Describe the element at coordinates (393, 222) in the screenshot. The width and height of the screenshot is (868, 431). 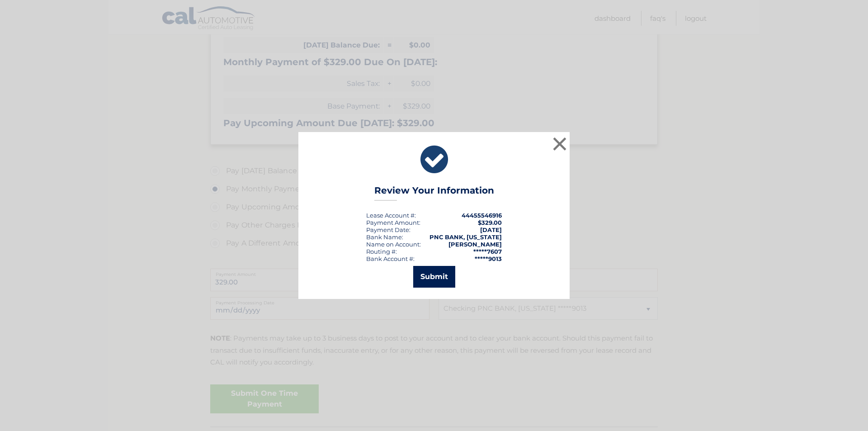
I see `div: Payment Amount:` at that location.